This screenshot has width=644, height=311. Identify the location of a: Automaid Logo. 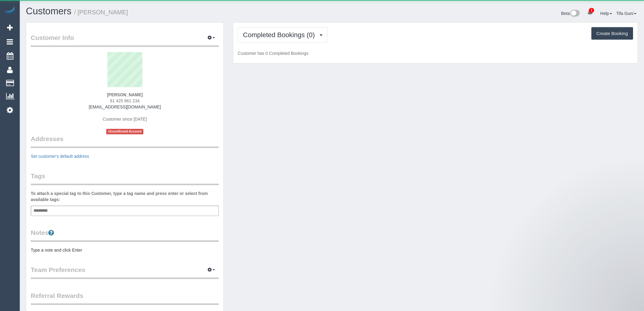
(10, 10).